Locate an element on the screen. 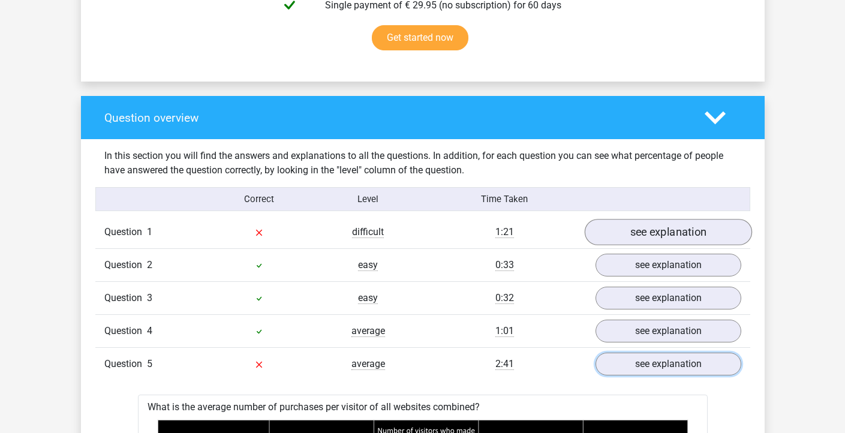  span: 1:01 is located at coordinates (504, 331).